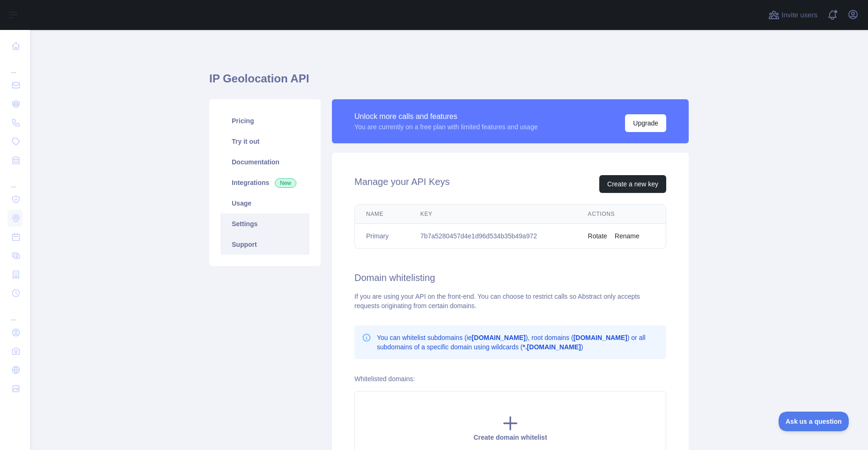 Image resolution: width=868 pixels, height=450 pixels. What do you see at coordinates (597, 236) in the screenshot?
I see `button: Rotate` at bounding box center [597, 236].